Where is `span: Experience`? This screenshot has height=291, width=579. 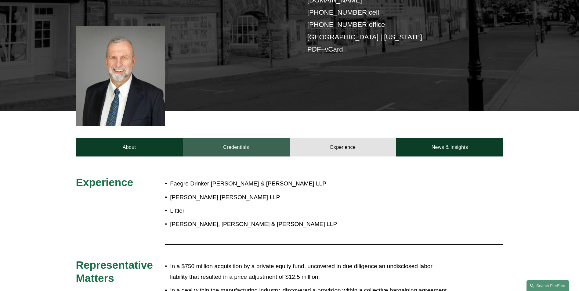 span: Experience is located at coordinates (105, 182).